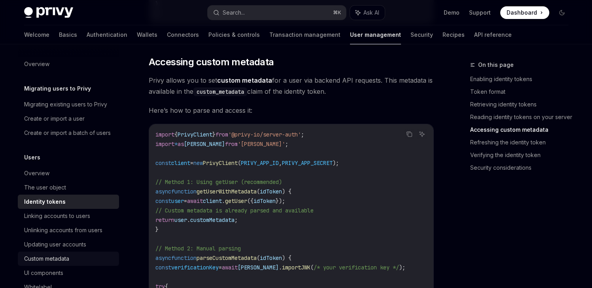  Describe the element at coordinates (66, 104) in the screenshot. I see `div: Migrating existing users to Privy` at that location.